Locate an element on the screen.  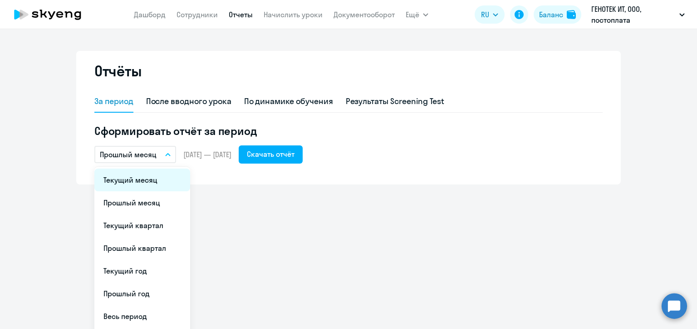
div: Скачать отчёт is located at coordinates (271, 154).